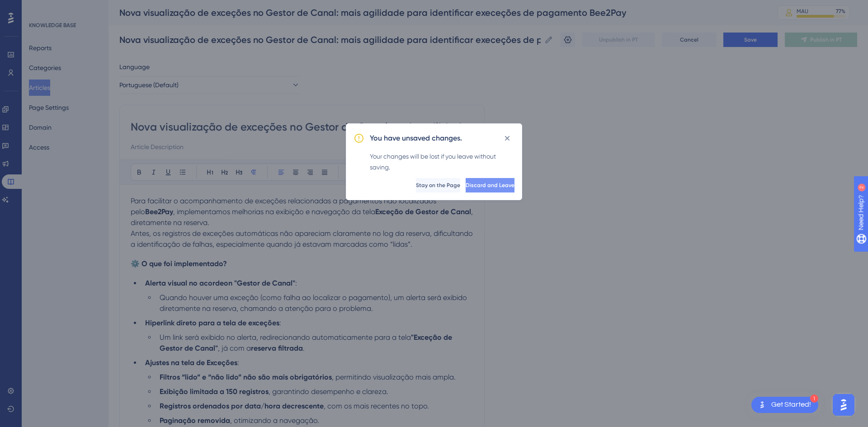  What do you see at coordinates (442, 161) in the screenshot?
I see `div: Your changes will be lost if you leave without saving.` at bounding box center [442, 161].